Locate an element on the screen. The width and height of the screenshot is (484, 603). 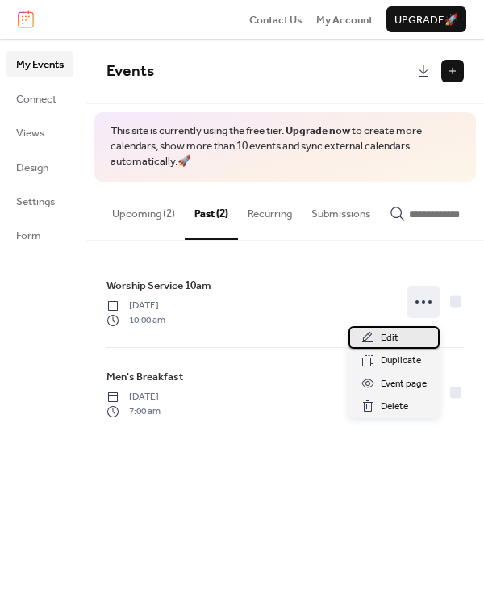
a: Worship Service 10am is located at coordinates (159, 286).